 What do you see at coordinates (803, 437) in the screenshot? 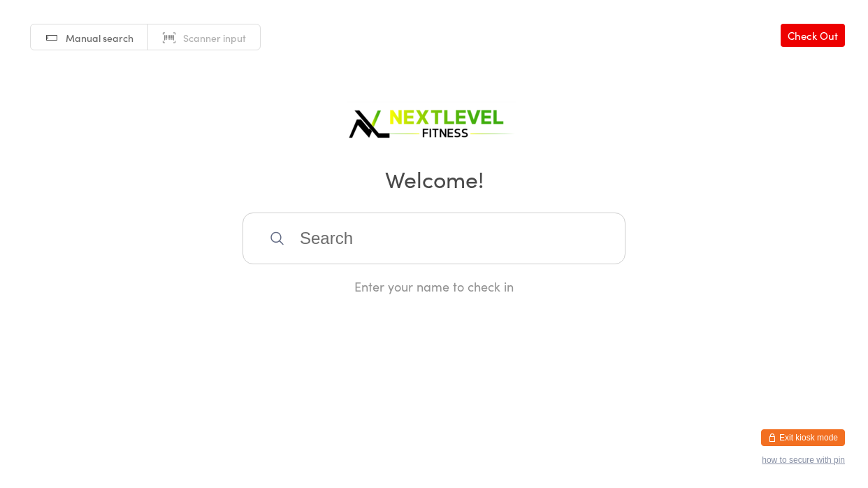
I see `button: Exit kiosk mode` at bounding box center [803, 437].